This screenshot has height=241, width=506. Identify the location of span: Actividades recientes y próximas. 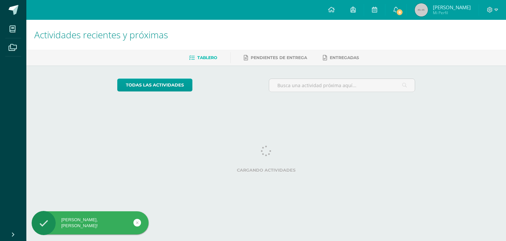
(101, 35).